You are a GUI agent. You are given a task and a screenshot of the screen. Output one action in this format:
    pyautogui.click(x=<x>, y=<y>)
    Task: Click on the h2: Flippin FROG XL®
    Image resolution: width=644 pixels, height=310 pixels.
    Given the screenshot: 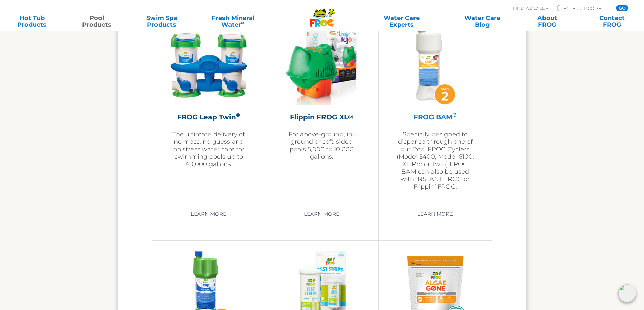 What is the action you would take?
    pyautogui.click(x=322, y=117)
    